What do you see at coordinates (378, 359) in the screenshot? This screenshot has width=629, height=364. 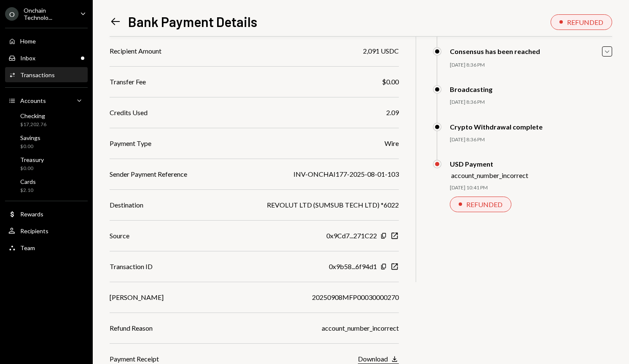 I see `button: Download` at bounding box center [378, 359].